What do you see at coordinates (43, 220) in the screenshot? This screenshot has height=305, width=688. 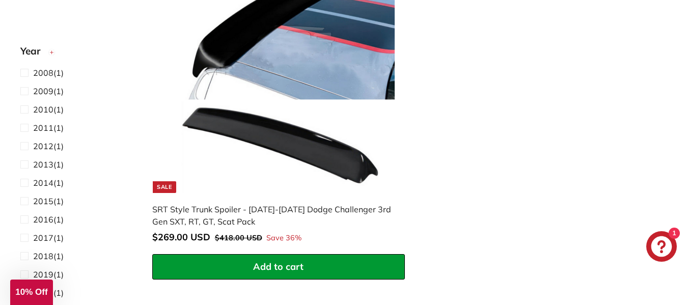 I see `span: 2016` at bounding box center [43, 220].